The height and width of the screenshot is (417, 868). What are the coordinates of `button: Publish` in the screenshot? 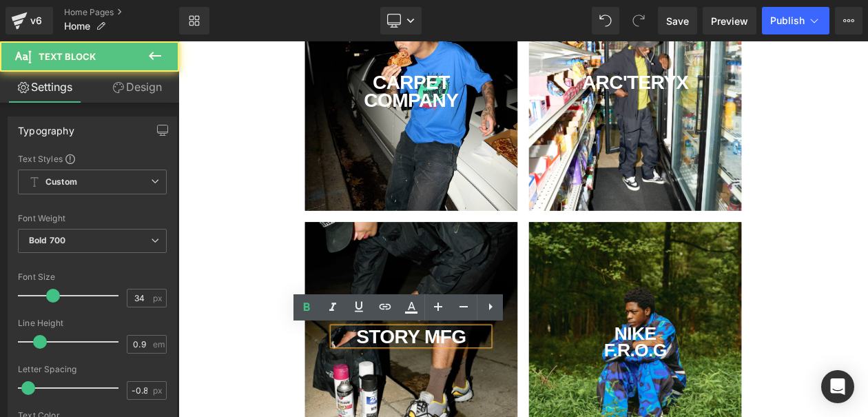 It's located at (795, 21).